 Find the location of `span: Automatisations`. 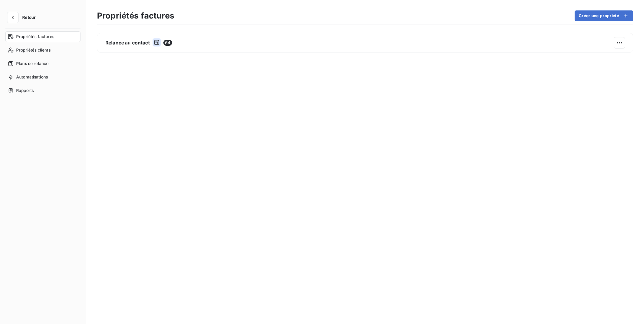

span: Automatisations is located at coordinates (32, 77).